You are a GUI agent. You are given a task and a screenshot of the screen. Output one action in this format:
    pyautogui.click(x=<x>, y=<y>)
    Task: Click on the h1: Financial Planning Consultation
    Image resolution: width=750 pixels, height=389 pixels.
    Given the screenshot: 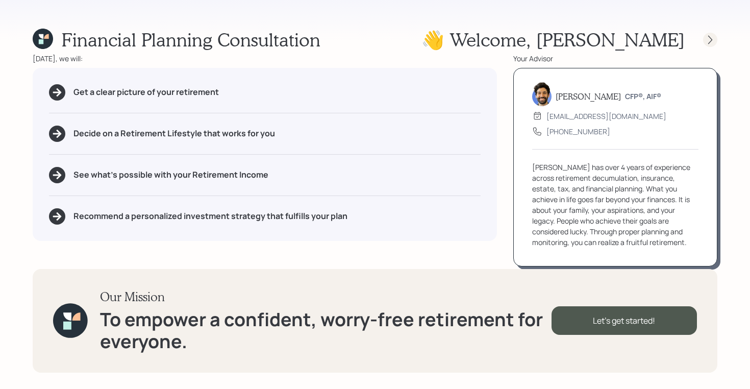 What is the action you would take?
    pyautogui.click(x=191, y=39)
    